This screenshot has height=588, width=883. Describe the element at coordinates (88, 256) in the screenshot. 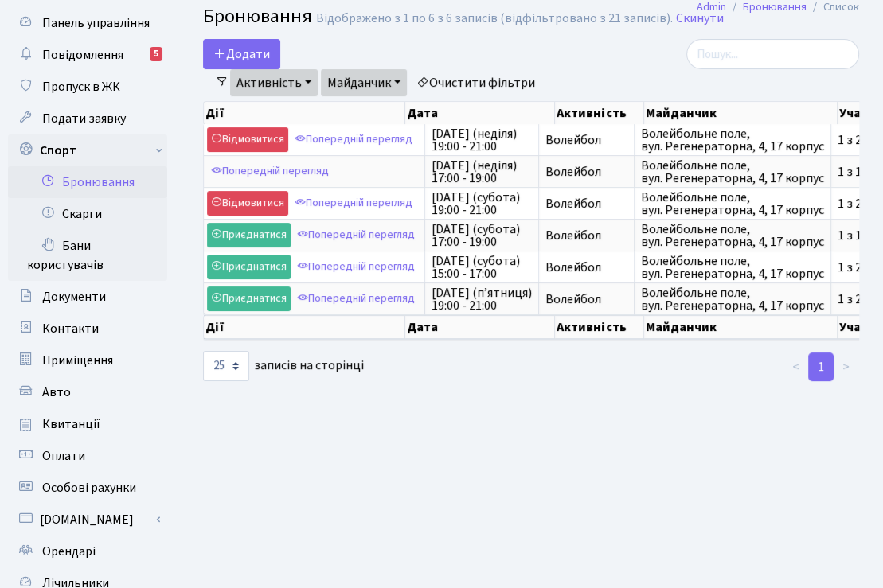

I see `a: Бани користувачів` at that location.